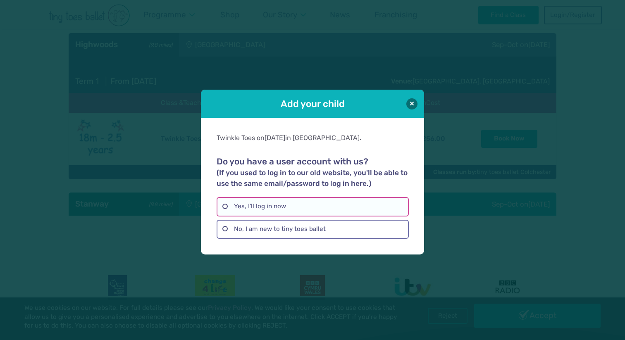 The image size is (625, 340). I want to click on h2: Do you have a user account with us?, so click(313, 173).